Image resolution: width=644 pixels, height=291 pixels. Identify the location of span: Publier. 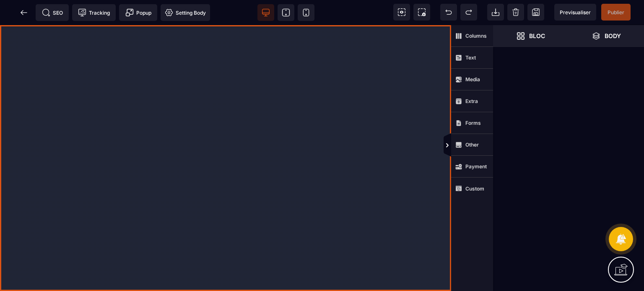
(616, 12).